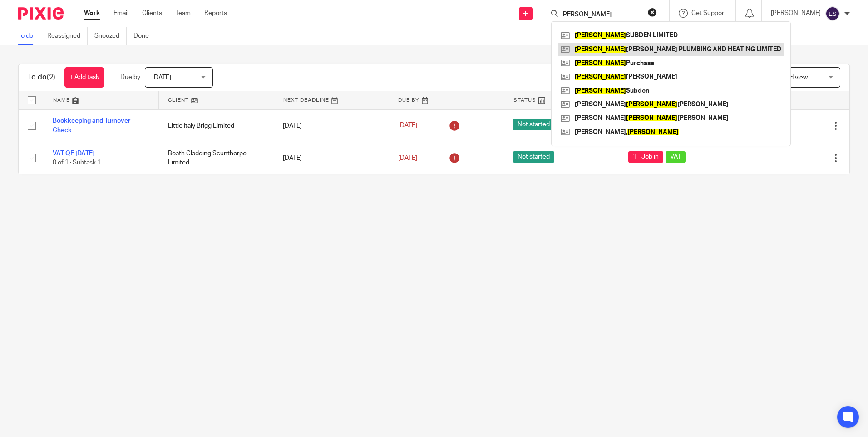 This screenshot has height=437, width=868. Describe the element at coordinates (833, 14) in the screenshot. I see `img: svg%3E` at that location.